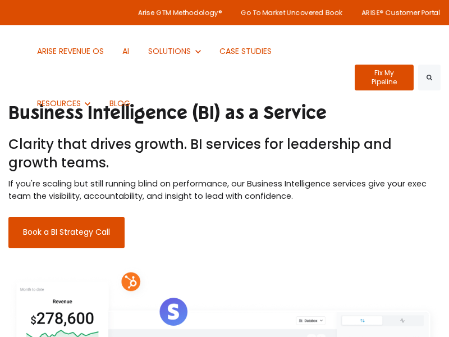  I want to click on button: Show submenu for RESOURCES RESOURCES, so click(63, 103).